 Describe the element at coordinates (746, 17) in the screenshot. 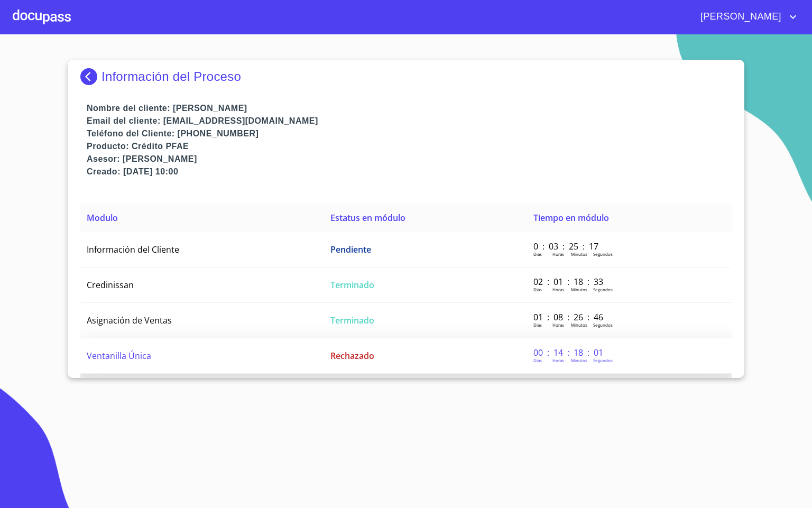

I see `button: account of current user` at that location.